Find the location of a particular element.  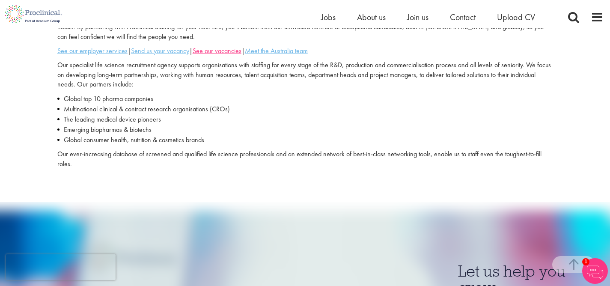

span: Contact is located at coordinates (463, 17).